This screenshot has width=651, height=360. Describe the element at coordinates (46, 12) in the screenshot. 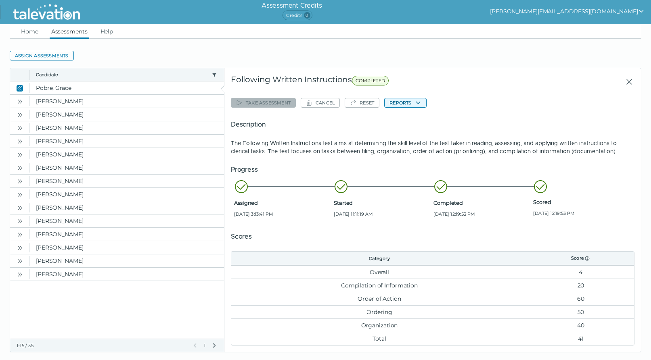

I see `img: Talevation_Logo_Transparent_white.png` at that location.